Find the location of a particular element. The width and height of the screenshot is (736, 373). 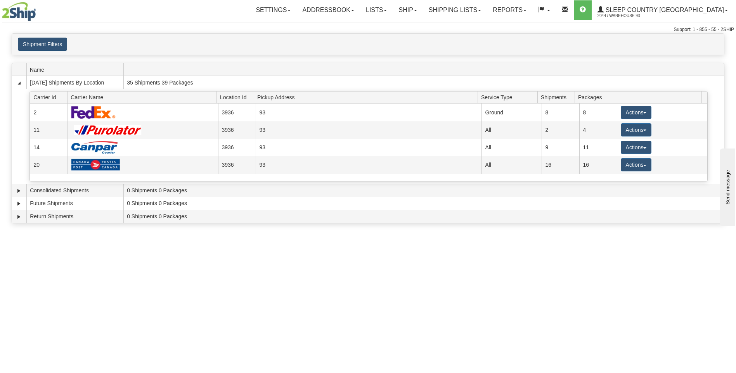

td: Ground is located at coordinates (511, 112).